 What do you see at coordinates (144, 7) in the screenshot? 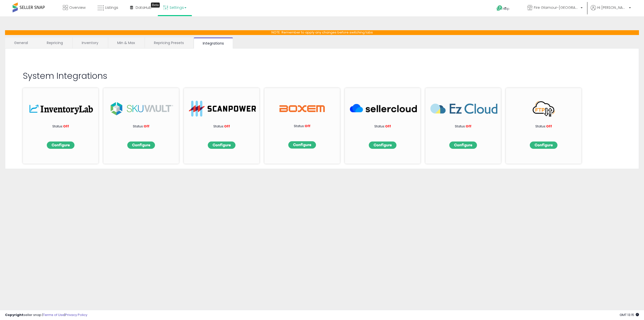
I see `span: DataHub` at bounding box center [144, 7].